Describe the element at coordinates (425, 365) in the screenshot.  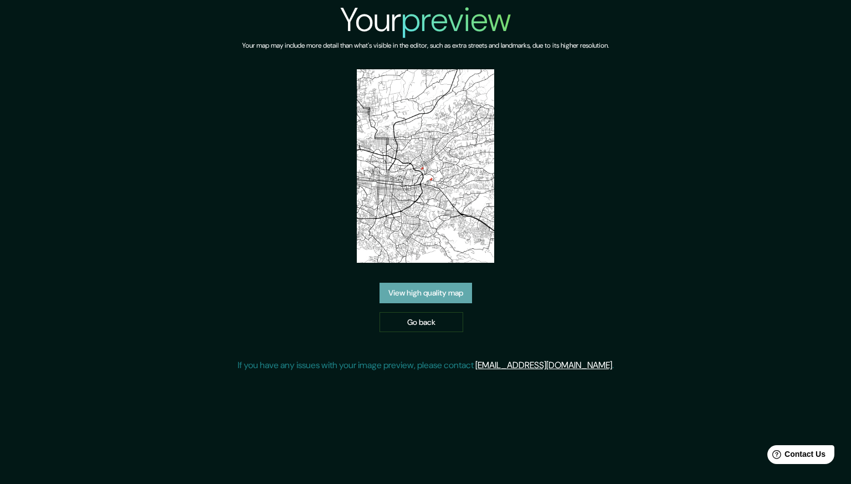
I see `p: If you have any issues with your image preview, please contact .` at that location.